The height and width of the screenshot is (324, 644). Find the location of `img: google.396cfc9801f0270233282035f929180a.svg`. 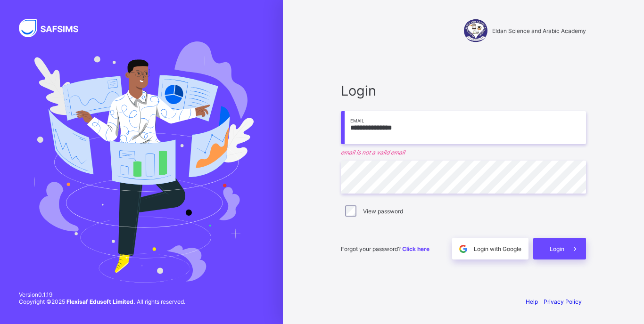

img: google.396cfc9801f0270233282035f929180a.svg is located at coordinates (463, 248).